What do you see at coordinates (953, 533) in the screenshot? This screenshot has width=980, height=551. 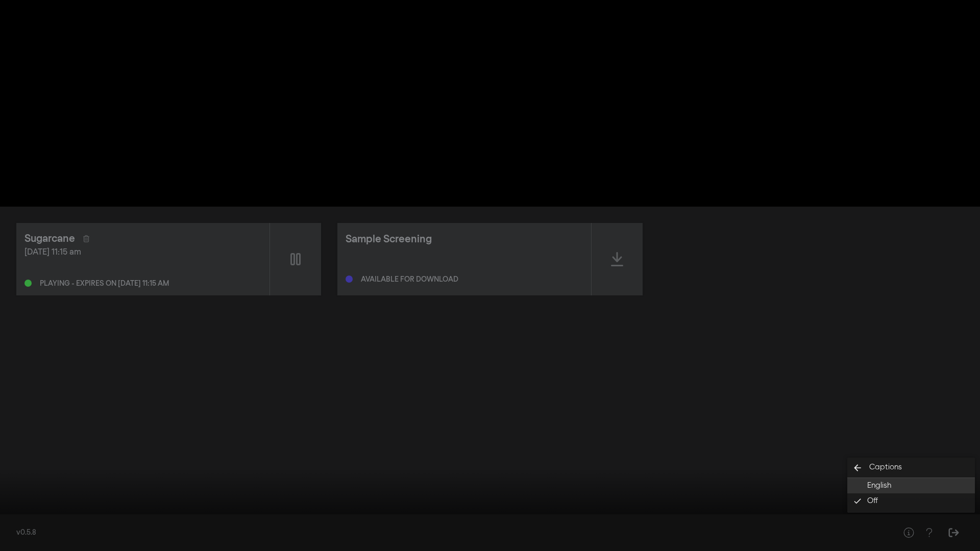 I see `button: Sign Out` at bounding box center [953, 533].